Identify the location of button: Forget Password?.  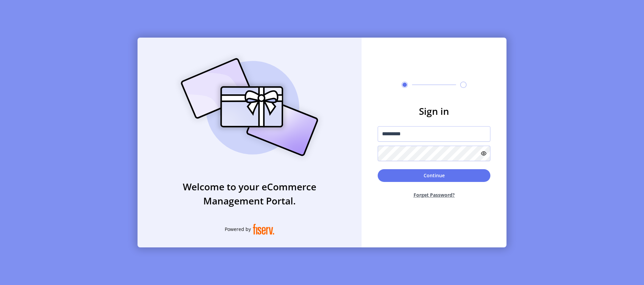
(434, 195).